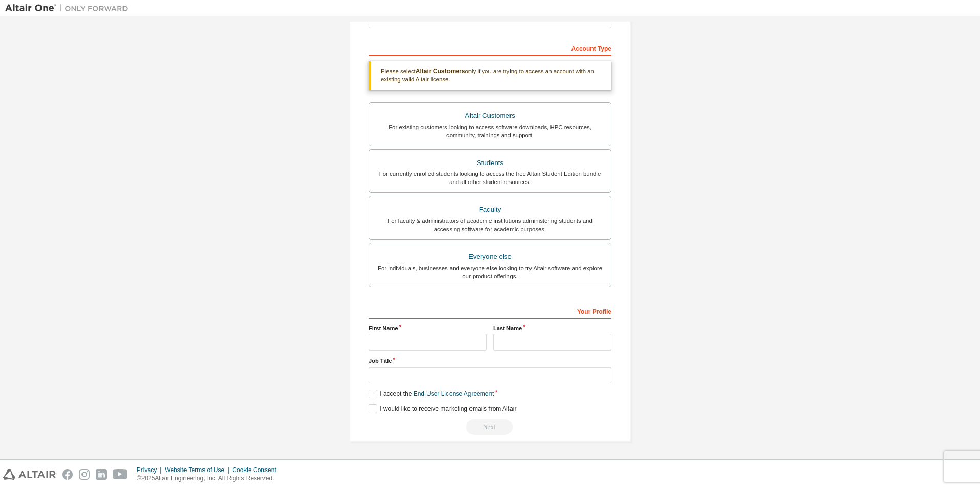 The height and width of the screenshot is (489, 980). I want to click on label: First Name, so click(427, 328).